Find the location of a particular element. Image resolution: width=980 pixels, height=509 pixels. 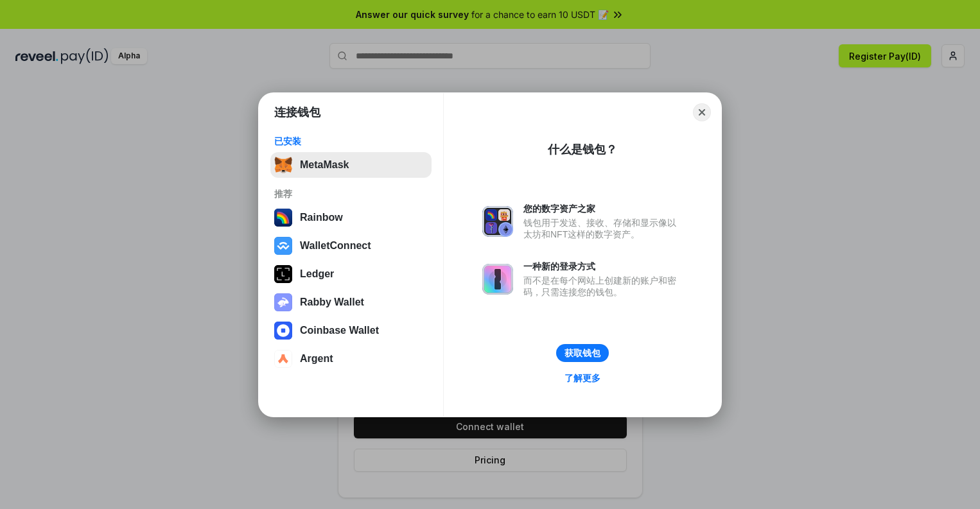

h1: 连接钱包 is located at coordinates (297, 112).